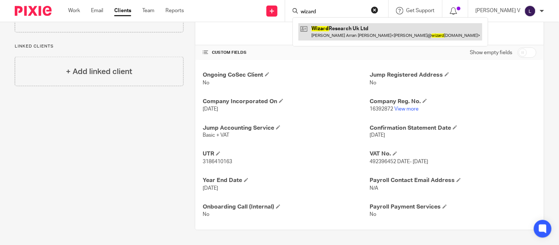 This screenshot has width=559, height=245. What do you see at coordinates (453, 75) in the screenshot?
I see `h4: Jump Registered Address` at bounding box center [453, 75].